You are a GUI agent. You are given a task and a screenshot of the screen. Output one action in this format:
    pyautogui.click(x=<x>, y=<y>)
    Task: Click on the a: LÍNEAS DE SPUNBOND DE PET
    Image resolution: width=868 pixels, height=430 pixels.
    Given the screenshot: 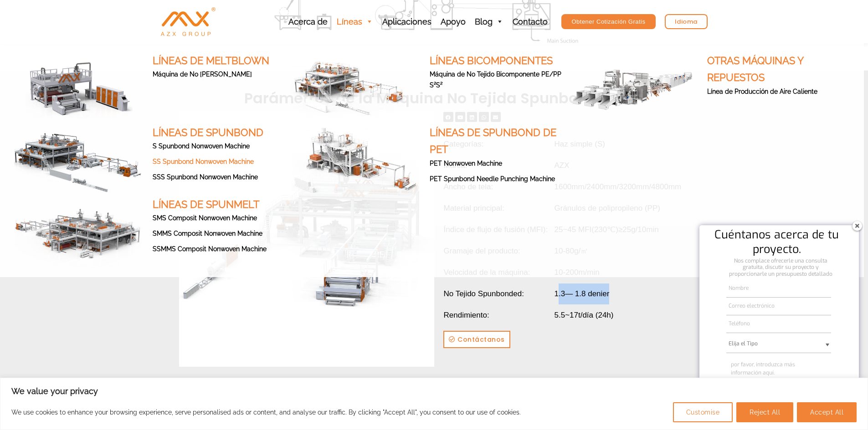 What is the action you would take?
    pyautogui.click(x=499, y=141)
    